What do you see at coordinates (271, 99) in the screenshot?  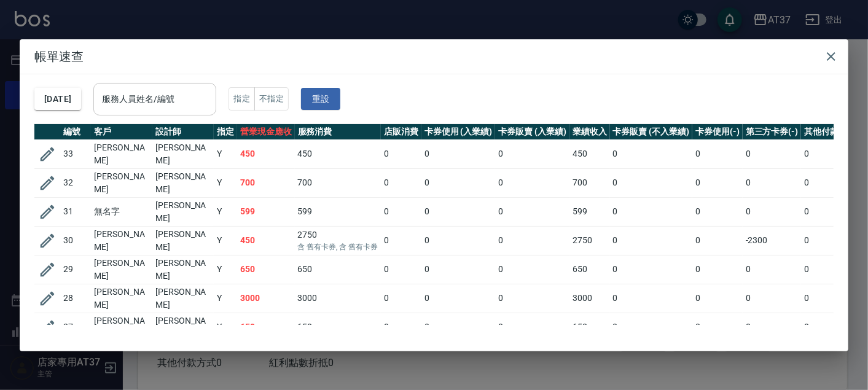 I see `button: 不指定` at bounding box center [271, 99].